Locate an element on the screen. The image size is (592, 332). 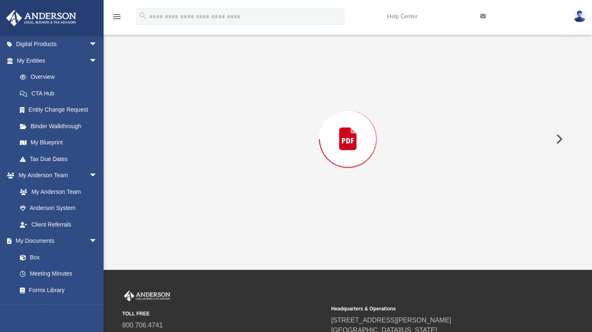
a: Tax Due Dates is located at coordinates (61, 159).